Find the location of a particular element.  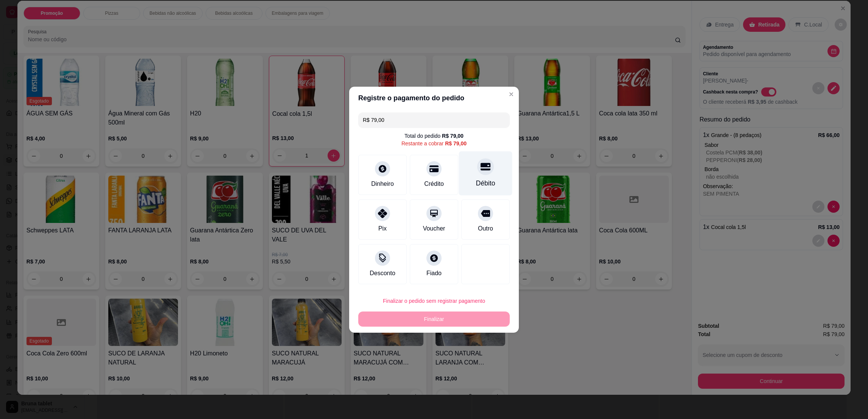

div: Fiado is located at coordinates (434, 273).